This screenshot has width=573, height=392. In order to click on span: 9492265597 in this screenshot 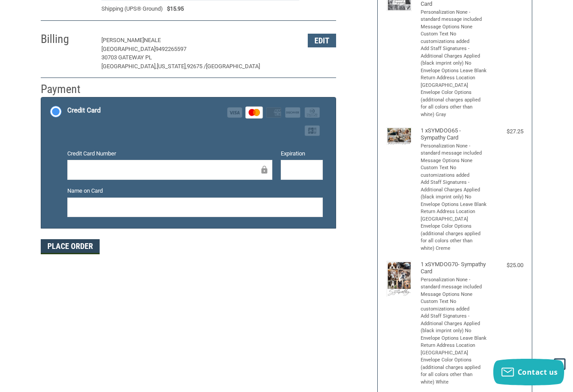, I will do `click(171, 49)`.